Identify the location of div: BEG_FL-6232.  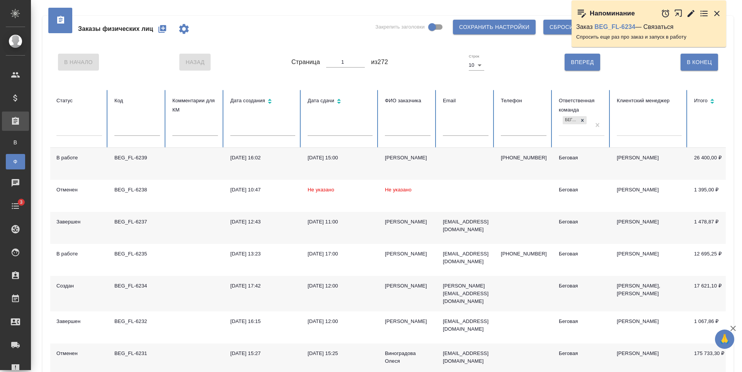
(137, 322).